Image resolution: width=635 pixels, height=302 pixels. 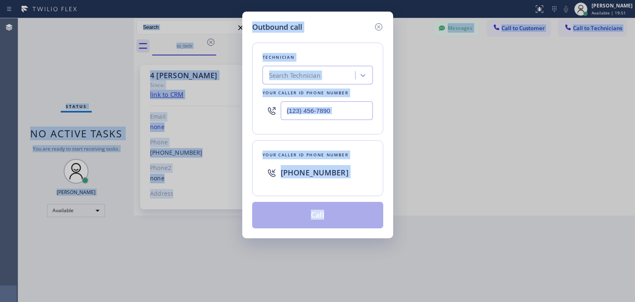 I want to click on div: Technician, so click(x=318, y=57).